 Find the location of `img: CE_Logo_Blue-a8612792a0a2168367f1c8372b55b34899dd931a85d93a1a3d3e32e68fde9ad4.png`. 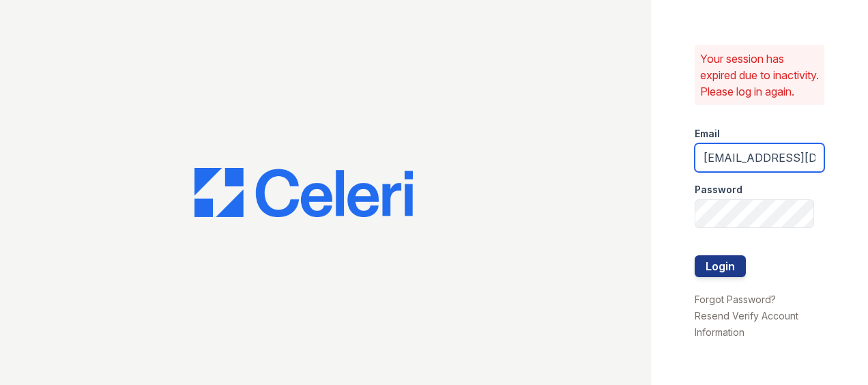

img: CE_Logo_Blue-a8612792a0a2168367f1c8372b55b34899dd931a85d93a1a3d3e32e68fde9ad4.png is located at coordinates (304, 192).